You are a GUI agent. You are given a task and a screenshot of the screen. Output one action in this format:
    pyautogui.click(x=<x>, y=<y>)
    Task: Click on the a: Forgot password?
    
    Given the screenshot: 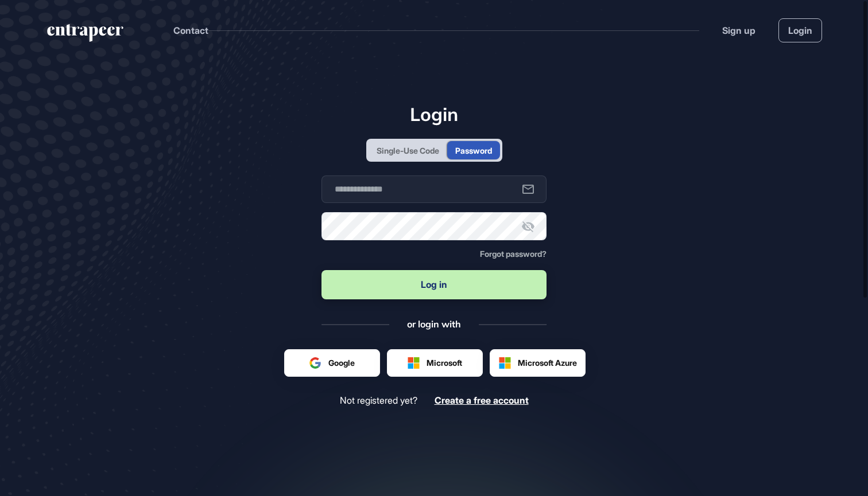 What is the action you would take?
    pyautogui.click(x=514, y=254)
    